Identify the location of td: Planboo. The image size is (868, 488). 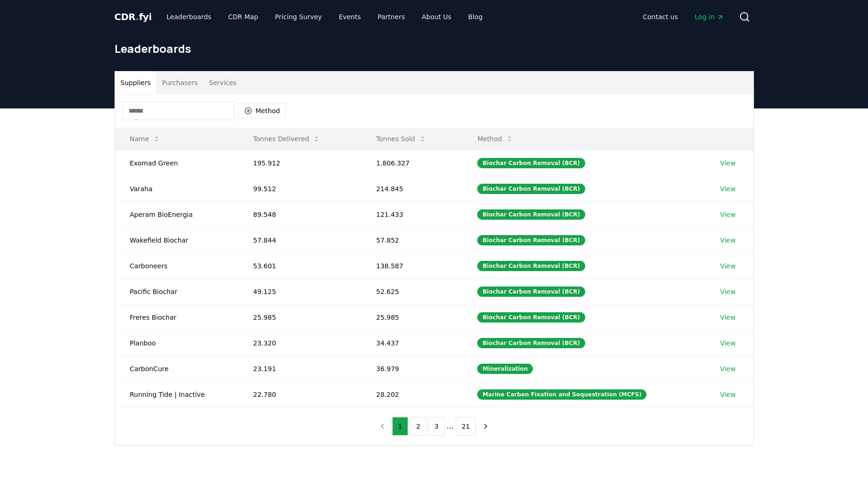
(177, 343).